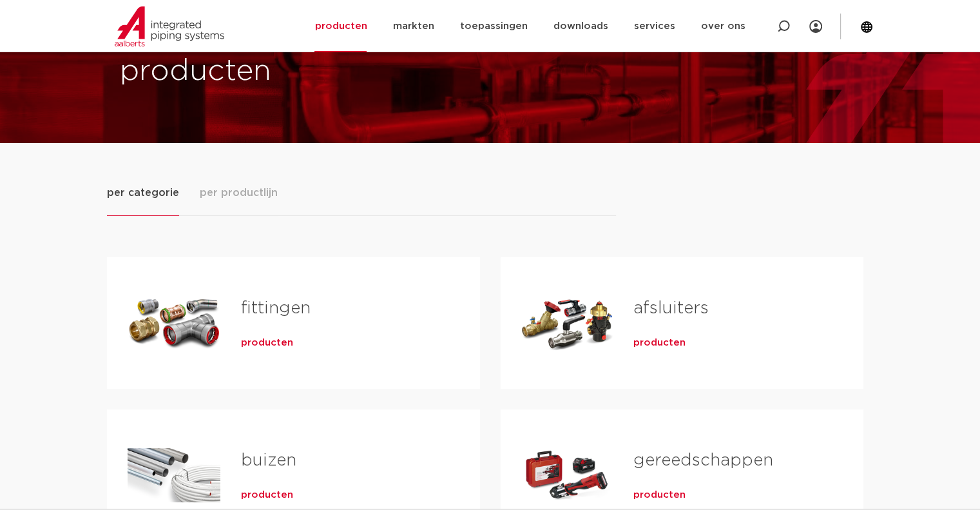  What do you see at coordinates (301, 72) in the screenshot?
I see `h1: producten` at bounding box center [301, 72].